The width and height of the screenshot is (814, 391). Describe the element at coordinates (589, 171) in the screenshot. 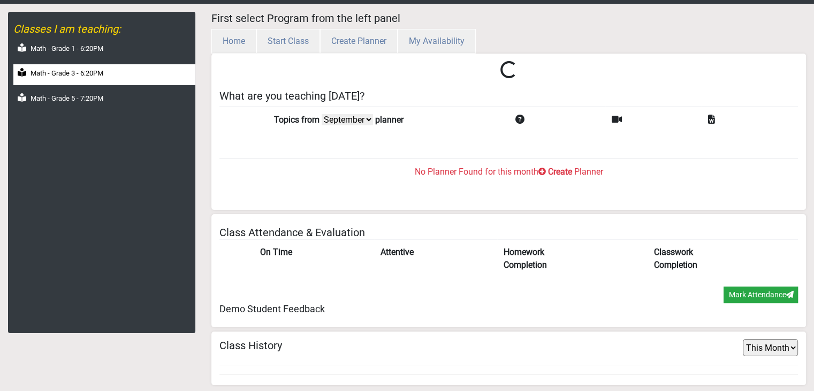

I see `span: Planner` at that location.